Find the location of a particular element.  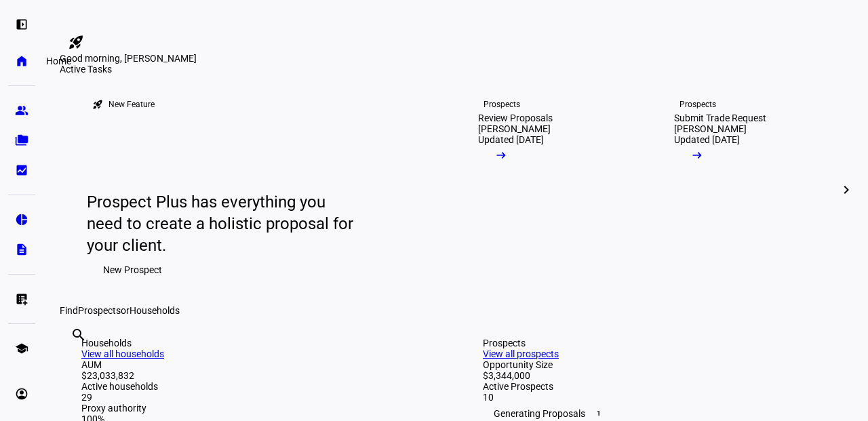

eth-mat-symbol: account_circle is located at coordinates (22, 394).